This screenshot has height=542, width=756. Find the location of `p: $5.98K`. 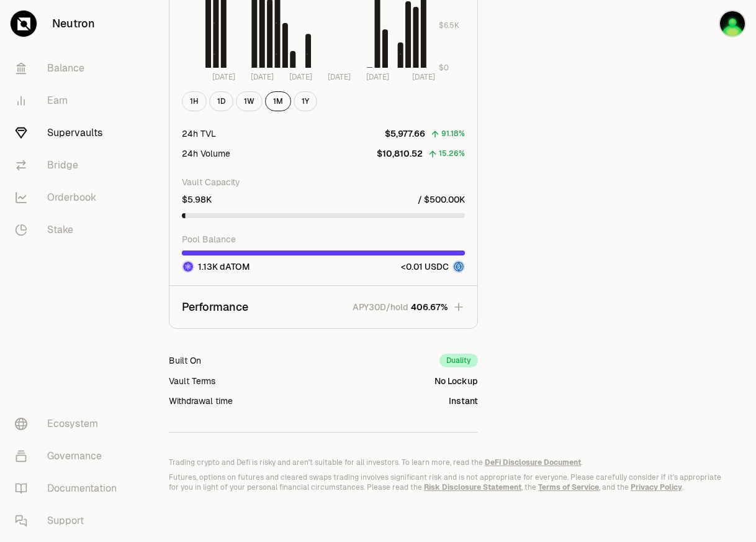

p: $5.98K is located at coordinates (197, 199).